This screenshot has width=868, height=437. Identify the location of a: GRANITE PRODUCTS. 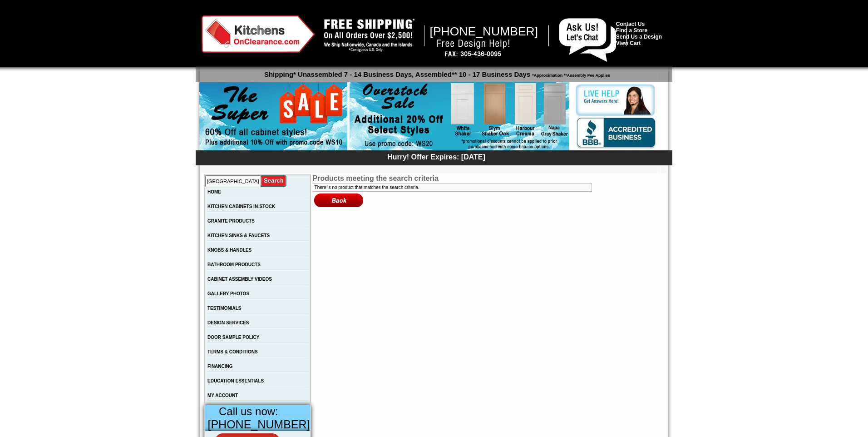
(231, 221).